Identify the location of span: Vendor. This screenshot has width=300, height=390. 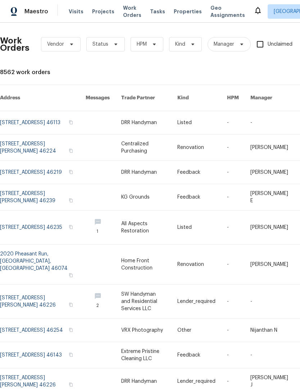
(55, 44).